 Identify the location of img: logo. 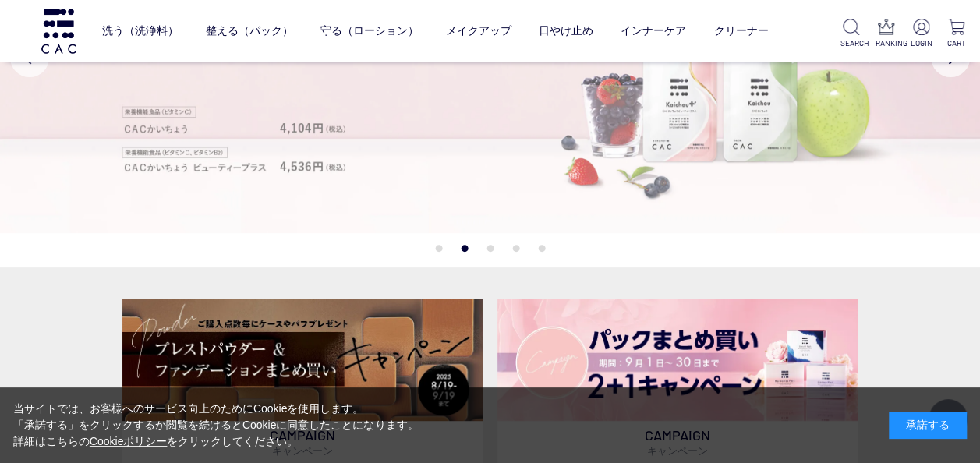
(59, 30).